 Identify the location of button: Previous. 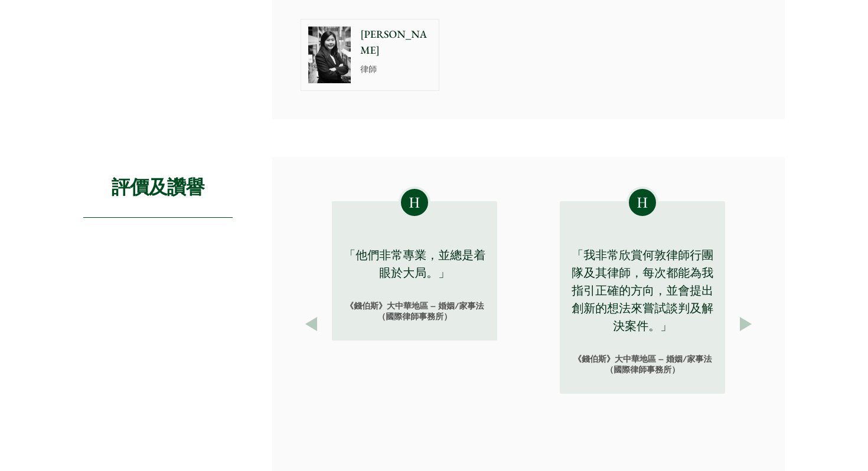
(311, 324).